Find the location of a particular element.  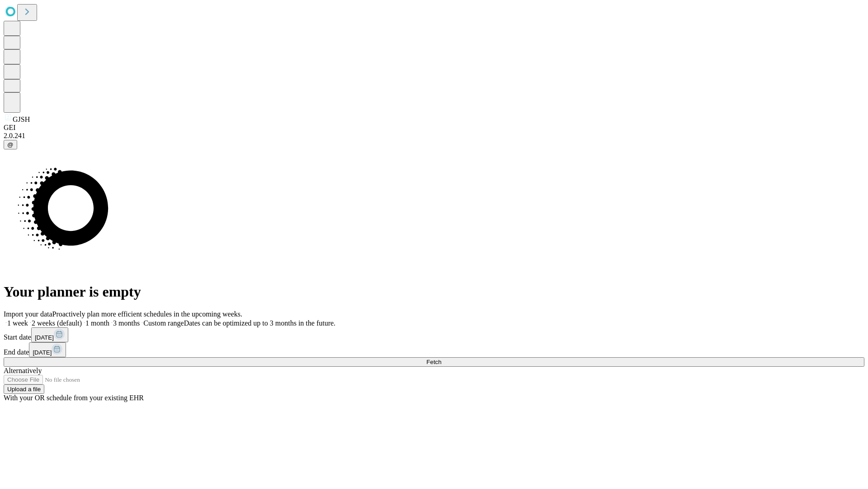

span: Custom range is located at coordinates (163, 323).